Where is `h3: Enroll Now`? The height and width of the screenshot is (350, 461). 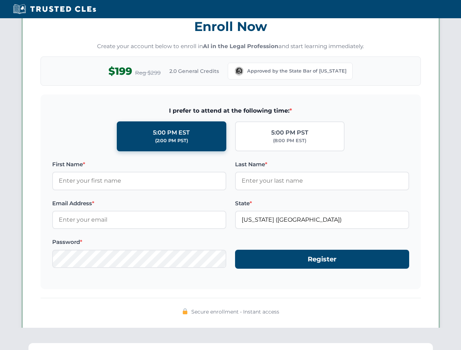 h3: Enroll Now is located at coordinates (231, 26).